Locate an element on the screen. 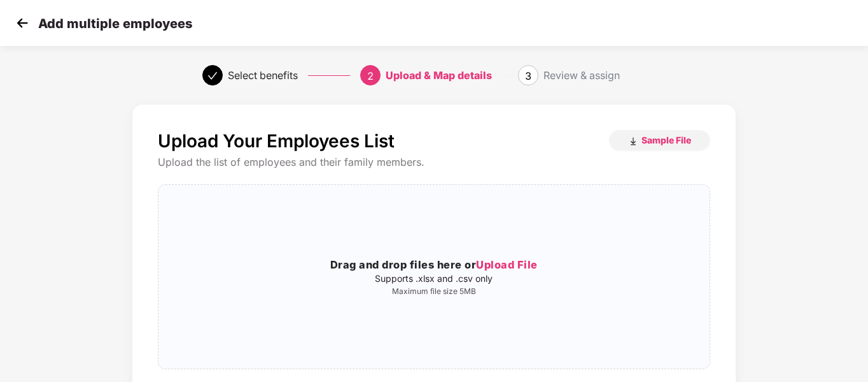 The height and width of the screenshot is (382, 868). p: Add multiple employees is located at coordinates (115, 23).